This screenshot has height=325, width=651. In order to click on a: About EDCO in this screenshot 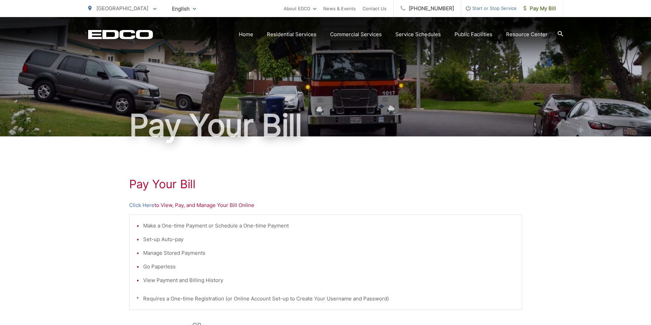, I will do `click(300, 9)`.